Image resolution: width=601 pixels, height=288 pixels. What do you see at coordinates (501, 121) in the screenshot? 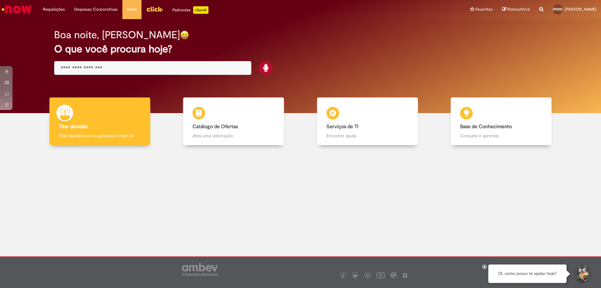
I see `a: Base de Conhecimento Consulte e aprenda` at bounding box center [501, 121].